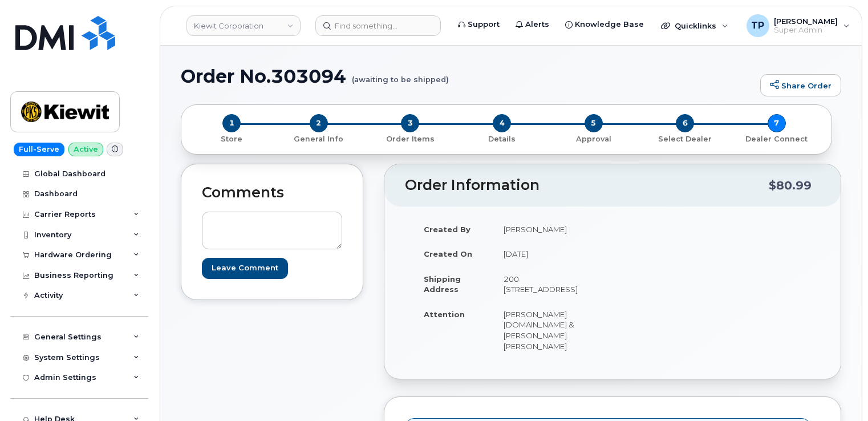 This screenshot has height=421, width=868. What do you see at coordinates (231, 139) in the screenshot?
I see `p: Store` at bounding box center [231, 139].